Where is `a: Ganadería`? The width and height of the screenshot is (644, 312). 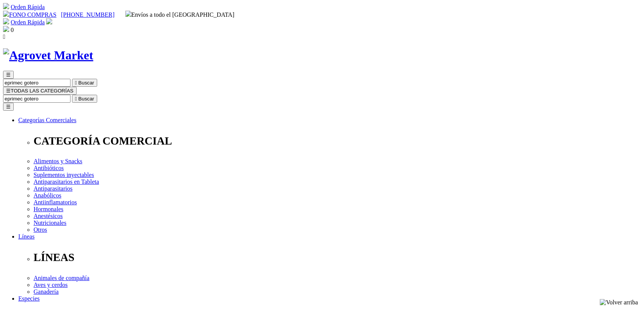
a: Ganadería is located at coordinates (46, 292).